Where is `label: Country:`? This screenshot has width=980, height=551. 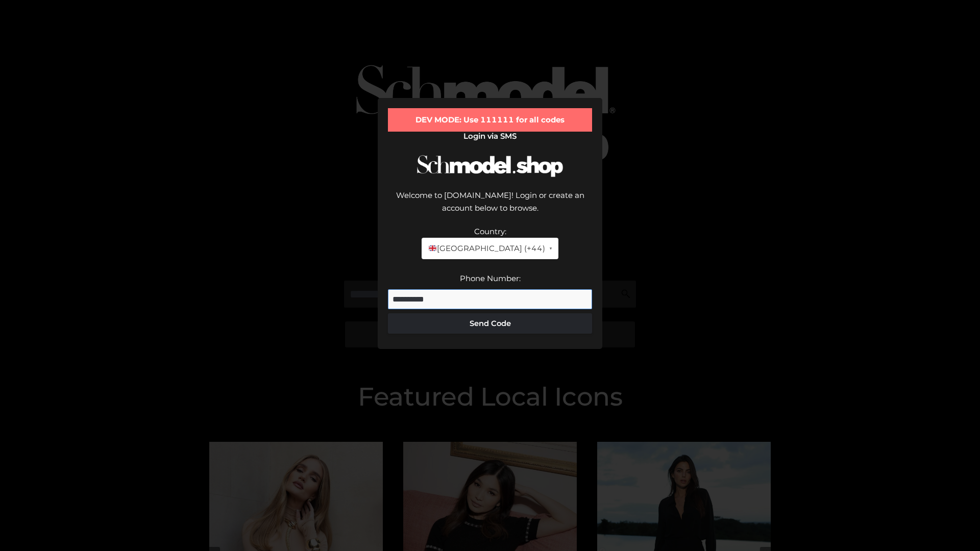
label: Country: is located at coordinates (490, 231).